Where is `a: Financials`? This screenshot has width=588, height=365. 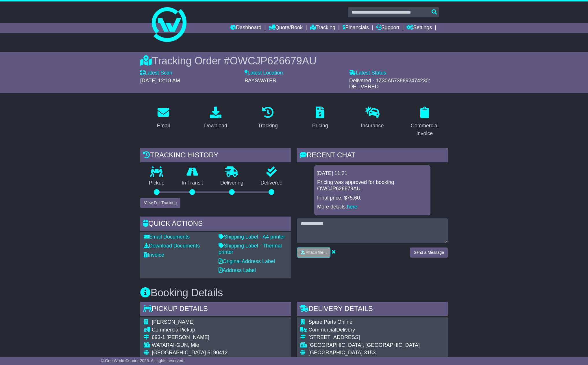 a: Financials is located at coordinates (356, 28).